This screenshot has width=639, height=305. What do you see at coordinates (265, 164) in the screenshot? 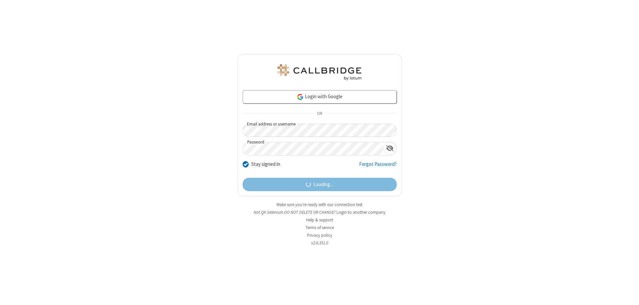
I see `label: Stay signed in` at bounding box center [265, 164].